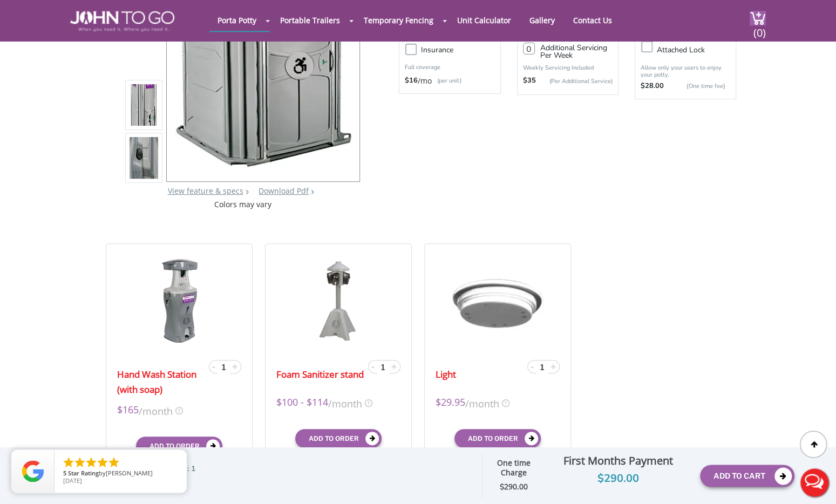  Describe the element at coordinates (757, 18) in the screenshot. I see `img: cart a` at that location.